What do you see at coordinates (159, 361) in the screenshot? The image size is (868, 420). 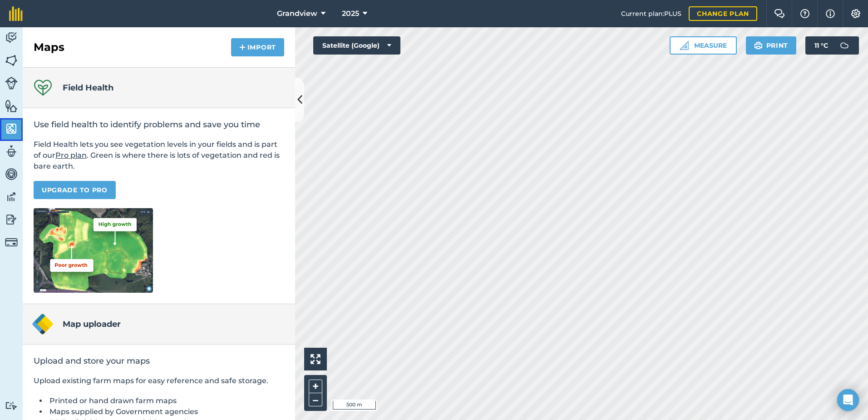 I see `h2: Upload and store your maps` at bounding box center [159, 361].